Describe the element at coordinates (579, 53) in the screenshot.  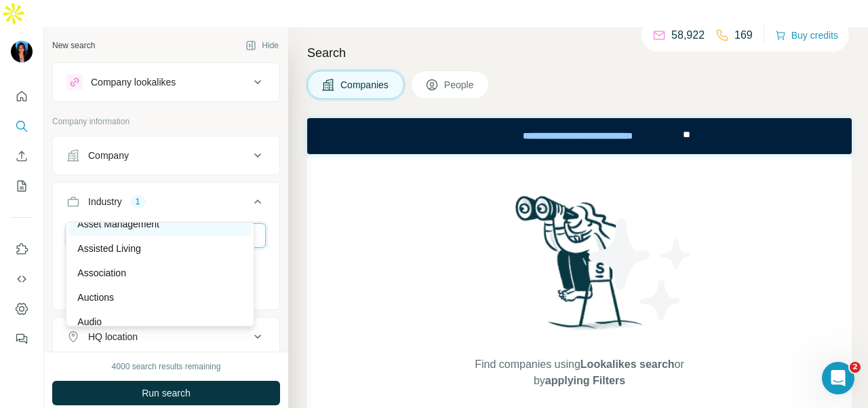
I see `h4: Search` at that location.